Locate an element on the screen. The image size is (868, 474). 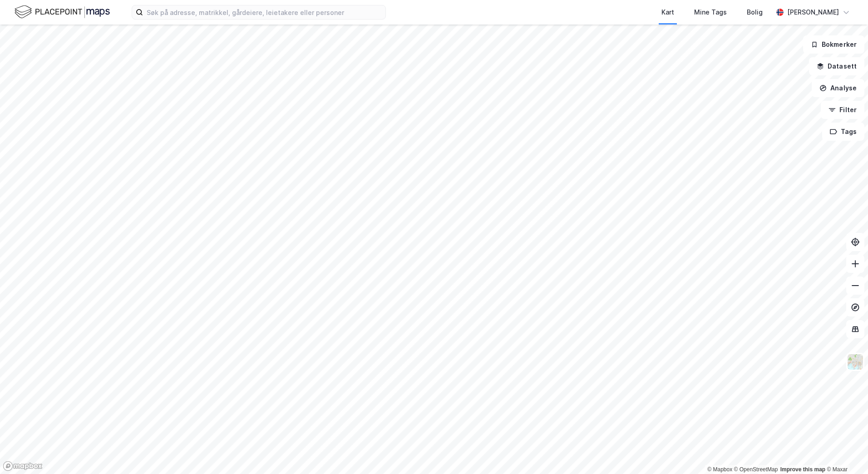
button: Bokmerker is located at coordinates (833, 45).